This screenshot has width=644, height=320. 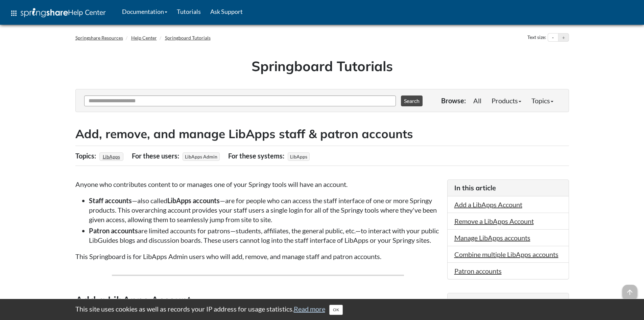 I want to click on div: Text size:, so click(x=537, y=37).